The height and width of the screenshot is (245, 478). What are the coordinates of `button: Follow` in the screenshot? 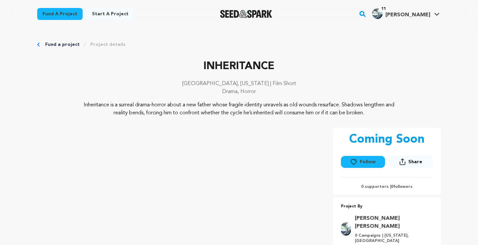 It's located at (363, 162).